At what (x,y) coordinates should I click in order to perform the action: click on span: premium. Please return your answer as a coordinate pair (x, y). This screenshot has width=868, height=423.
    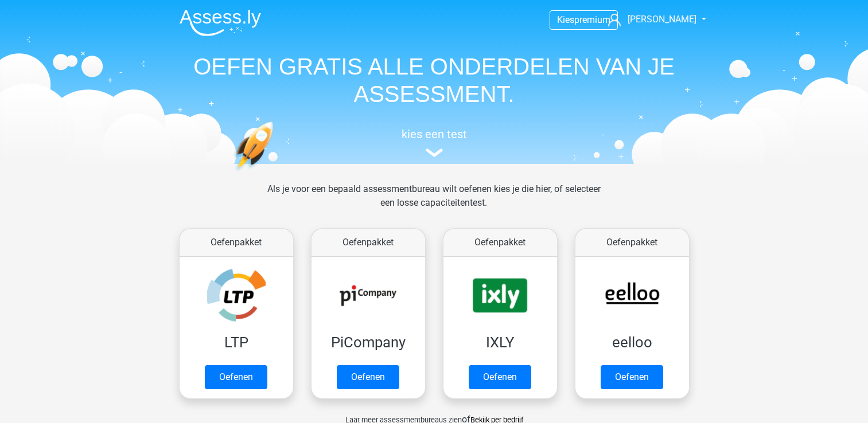
    Looking at the image, I should click on (592, 20).